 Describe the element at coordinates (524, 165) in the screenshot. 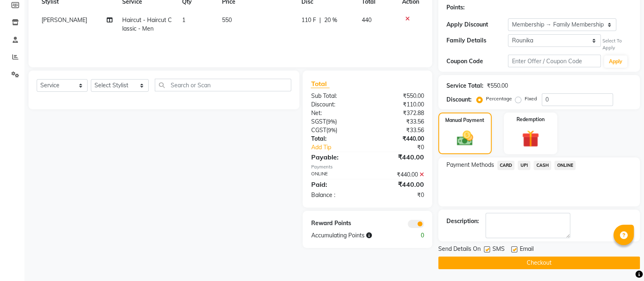

I see `span: UPI` at that location.